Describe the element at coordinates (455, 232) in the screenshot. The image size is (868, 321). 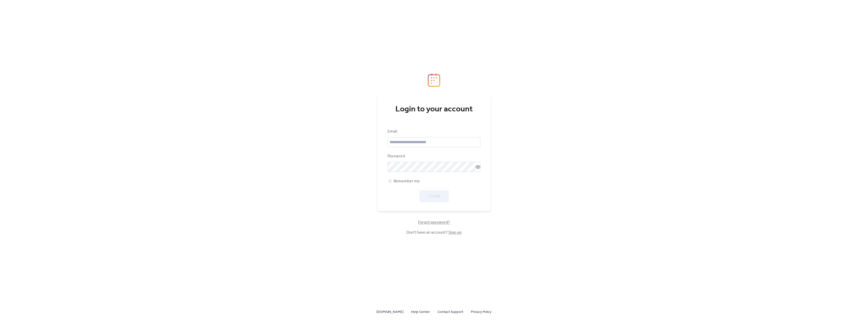
I see `a: Sign up` at that location.